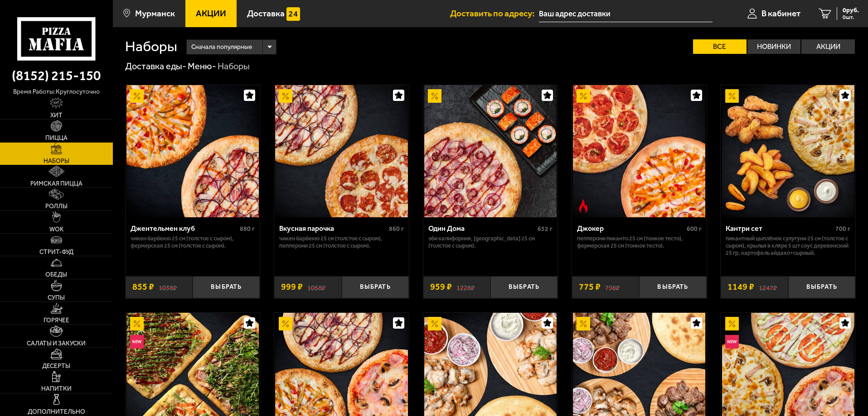  I want to click on img: Джокер, so click(639, 151).